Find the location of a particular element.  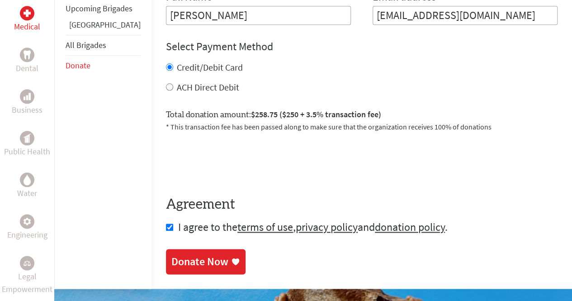

p: * This transaction fee has been passed along to make sure that the organization receives 100% of ... is located at coordinates (362, 127).